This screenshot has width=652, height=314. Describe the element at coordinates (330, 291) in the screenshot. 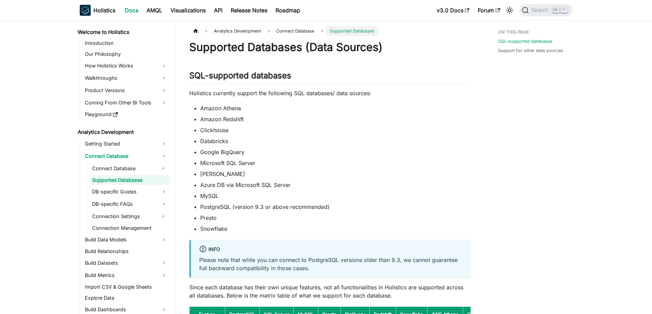

I see `p: Since each database has their own unique features, not all functionalities in Holistics are suppo...` at that location.